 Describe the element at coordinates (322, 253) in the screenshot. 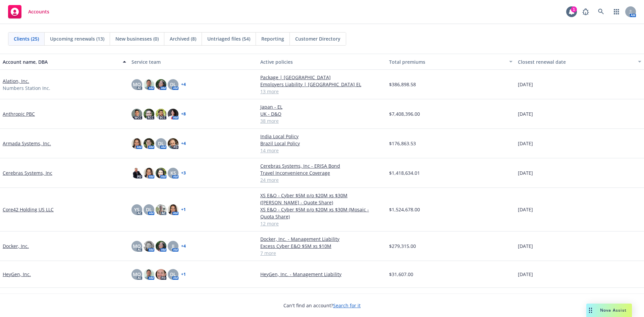

I see `a: 7 more` at that location.